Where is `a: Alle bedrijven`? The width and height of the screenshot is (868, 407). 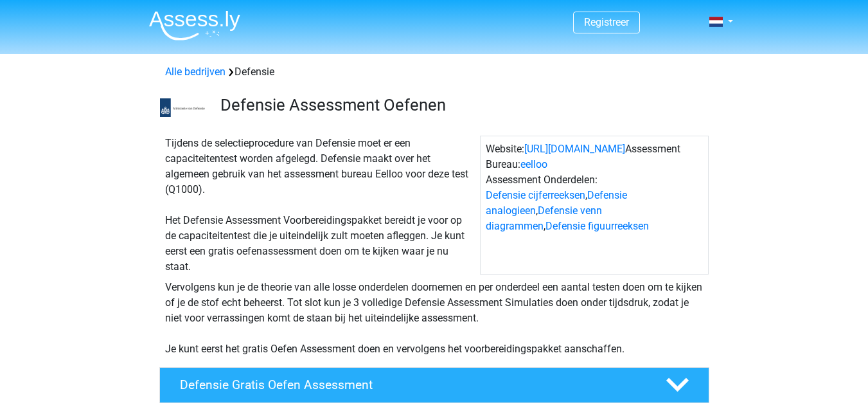 a: Alle bedrijven is located at coordinates (195, 71).